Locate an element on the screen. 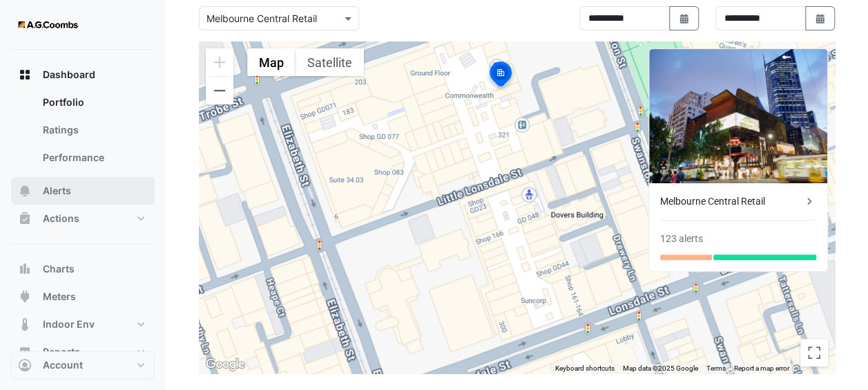 This screenshot has height=390, width=868. app-icon: Charts is located at coordinates (25, 269).